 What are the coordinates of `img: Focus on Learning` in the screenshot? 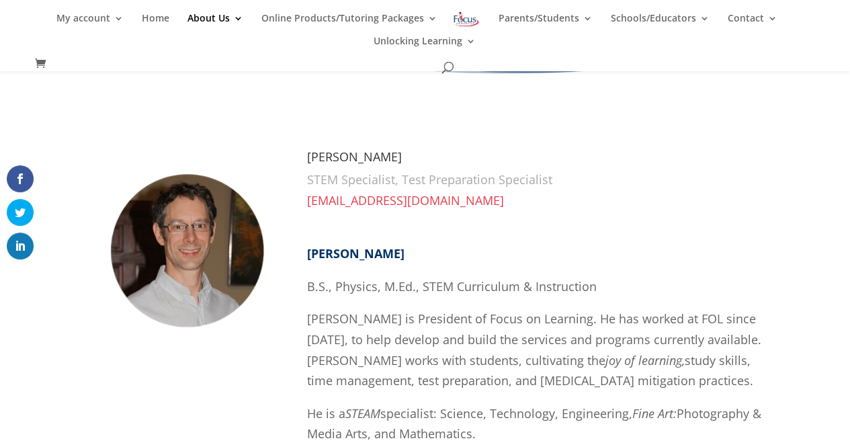 It's located at (466, 19).